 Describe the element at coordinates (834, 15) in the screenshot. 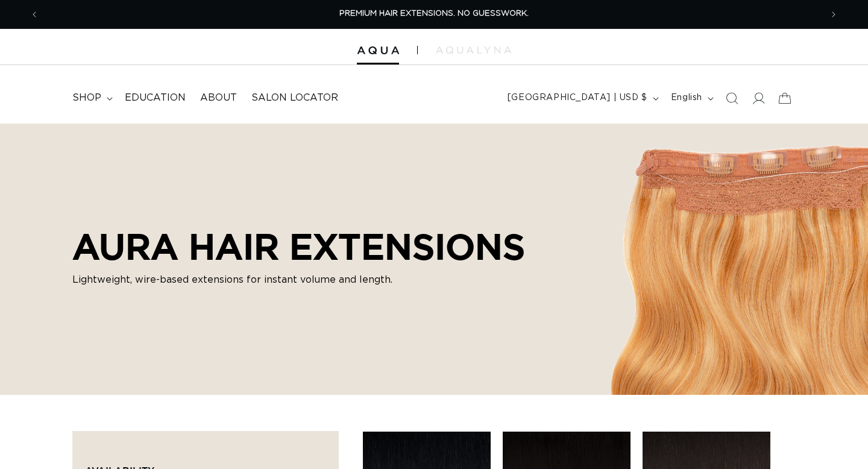

I see `button: Next announcement` at that location.